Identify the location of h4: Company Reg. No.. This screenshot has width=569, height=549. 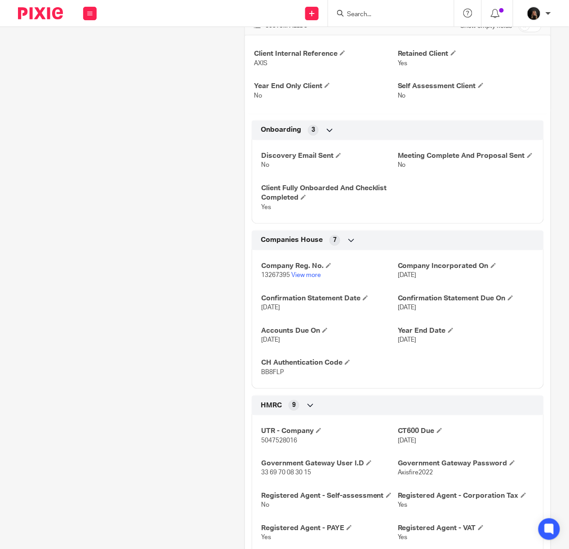
(330, 266).